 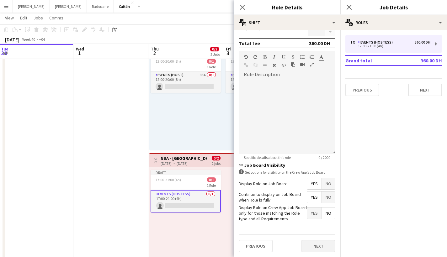 What do you see at coordinates (321, 57) in the screenshot?
I see `button: Text Color` at bounding box center [321, 57].